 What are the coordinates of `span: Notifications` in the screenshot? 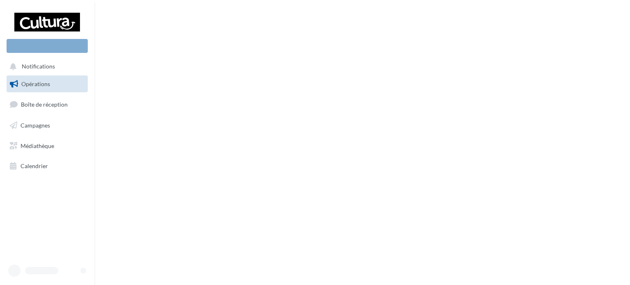 It's located at (38, 66).